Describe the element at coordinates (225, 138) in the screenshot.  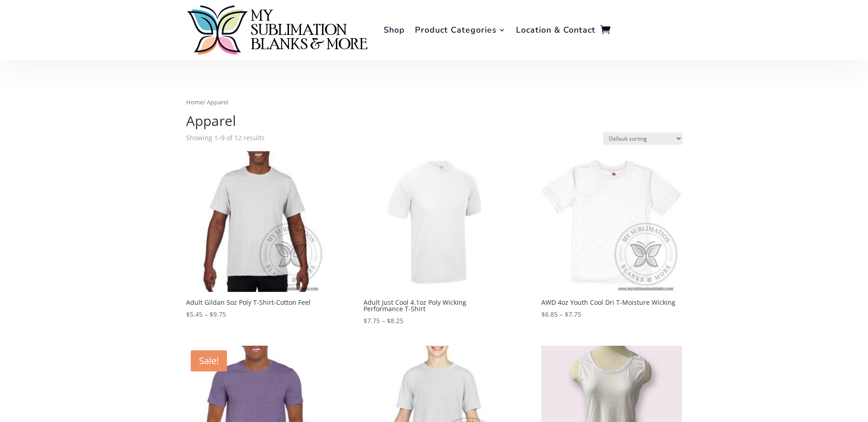
I see `p: Showing 1–9 of 12 results` at that location.